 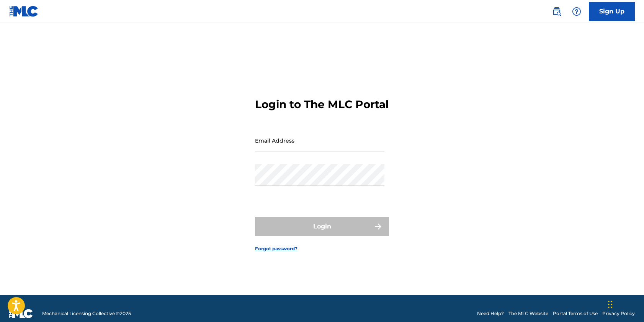 What do you see at coordinates (490, 314) in the screenshot?
I see `a: Need Help?` at bounding box center [490, 314].